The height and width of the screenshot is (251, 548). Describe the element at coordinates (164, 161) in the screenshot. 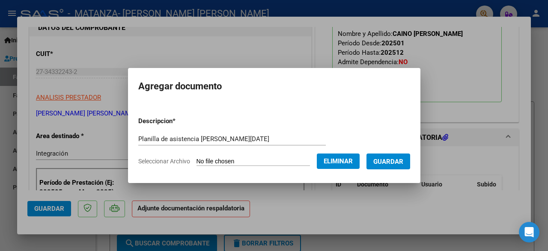

I see `span: Seleccionar Archivo` at that location.